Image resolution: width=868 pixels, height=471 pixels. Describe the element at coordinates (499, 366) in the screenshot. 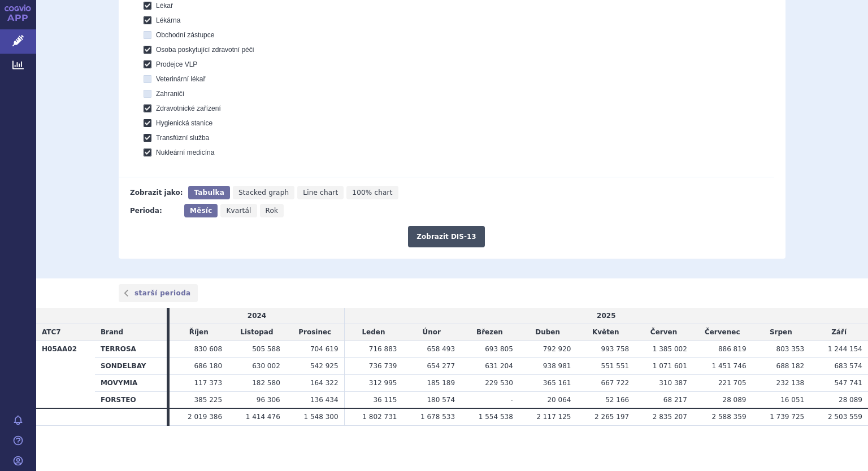

I see `span: 631 204` at that location.